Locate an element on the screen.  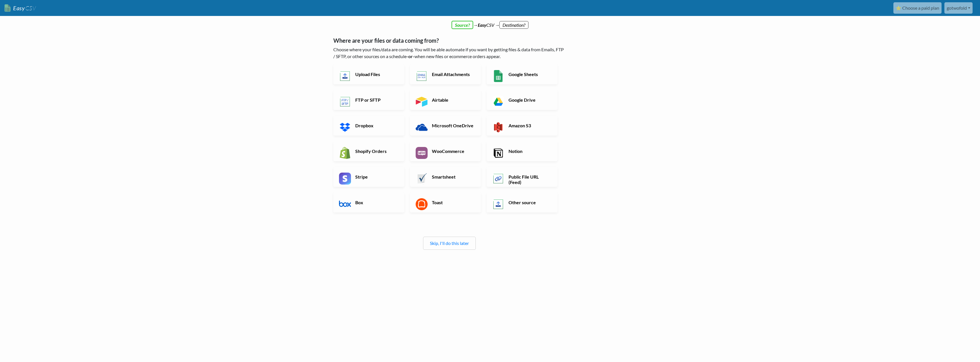
a: Other source is located at coordinates (522, 203).